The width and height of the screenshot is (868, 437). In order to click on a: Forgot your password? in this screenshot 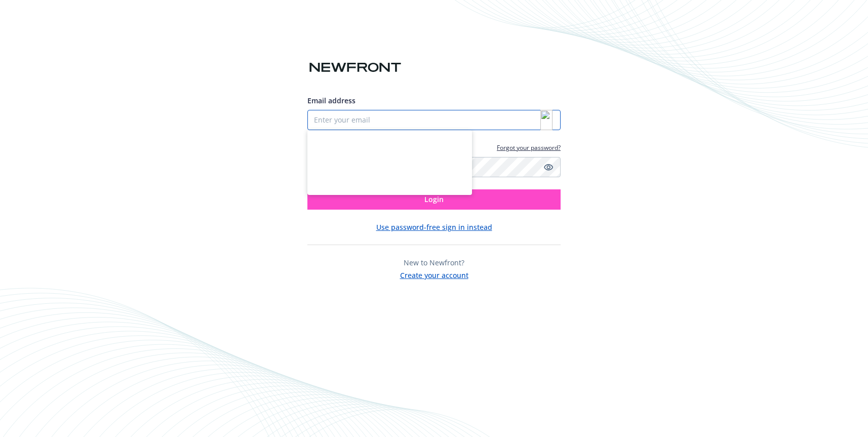, I will do `click(529, 148)`.